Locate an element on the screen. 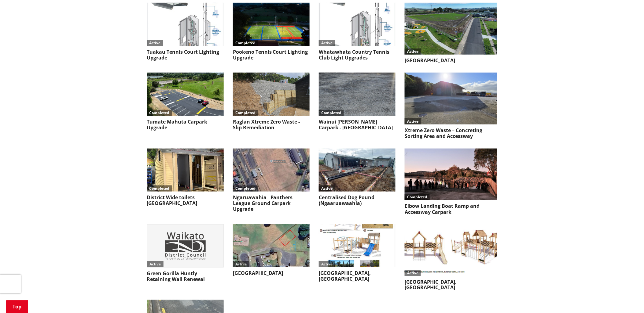 This screenshot has width=644, height=313. a: ActiveGreen Gorilla Huntly - Retaining Wall Renewal is located at coordinates (185, 253).